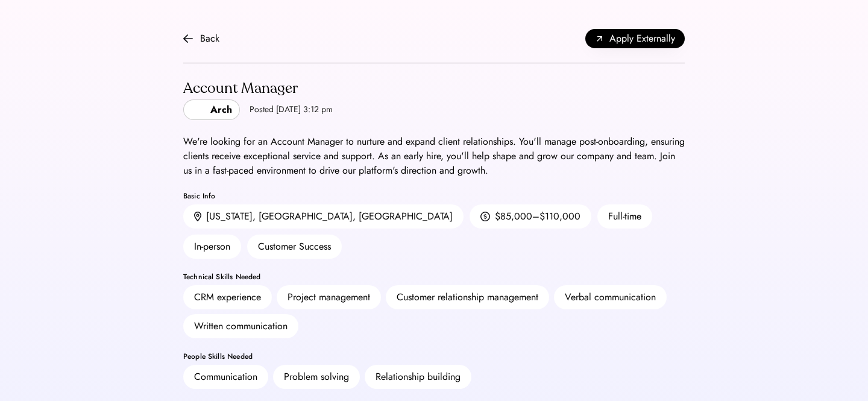 This screenshot has width=868, height=401. What do you see at coordinates (317, 377) in the screenshot?
I see `div: Problem solving` at bounding box center [317, 377].